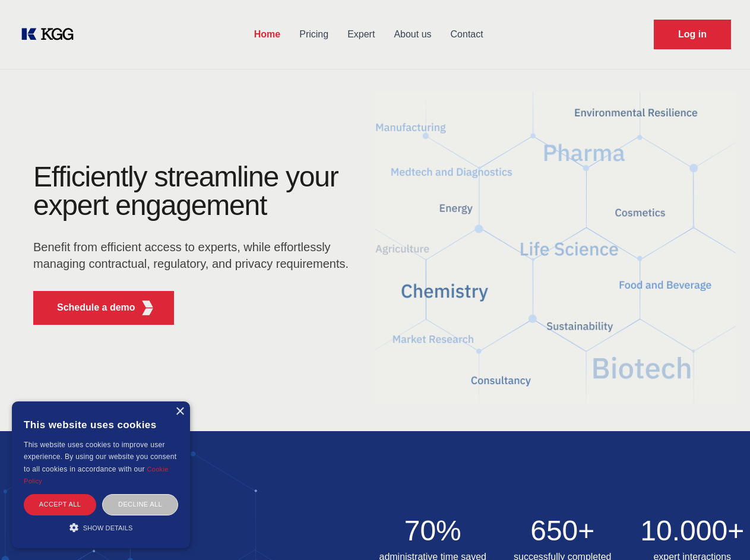 Image resolution: width=750 pixels, height=560 pixels. Describe the element at coordinates (179, 412) in the screenshot. I see `div: Close` at that location.